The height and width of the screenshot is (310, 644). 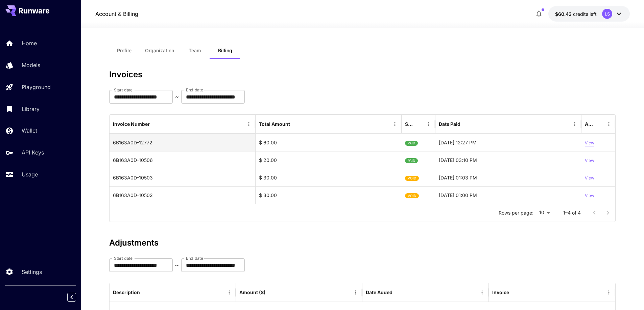 What do you see at coordinates (124, 50) in the screenshot?
I see `span: Profile` at bounding box center [124, 50].